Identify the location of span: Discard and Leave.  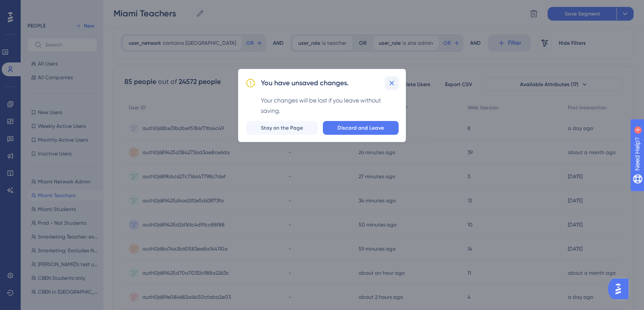
(361, 128).